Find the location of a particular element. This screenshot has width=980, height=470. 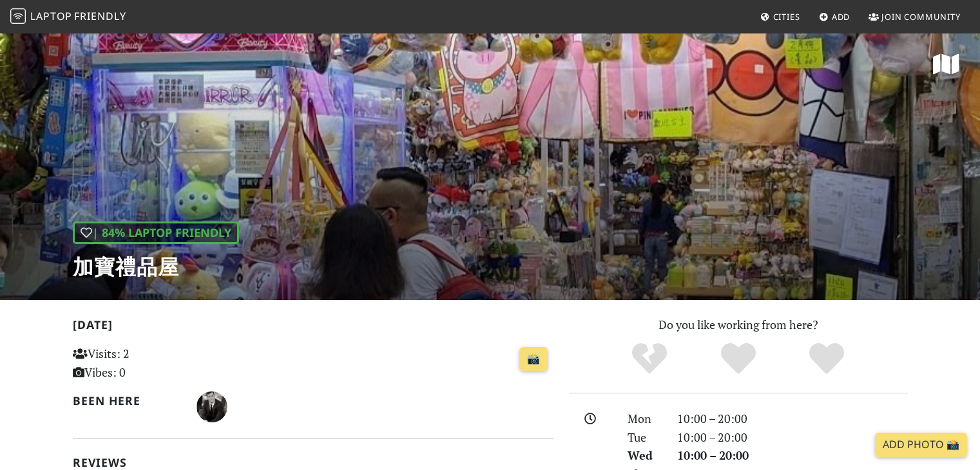

h2: Reviews is located at coordinates (313, 462).